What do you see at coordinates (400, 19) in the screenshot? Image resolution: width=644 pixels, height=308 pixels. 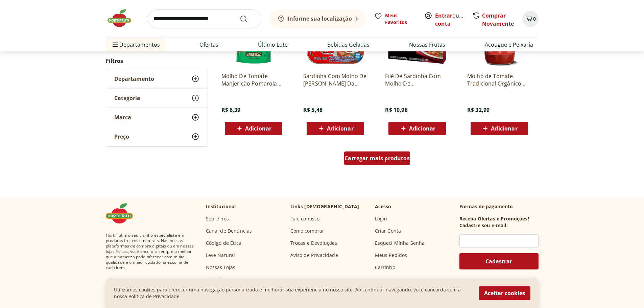 I see `span: Meus Favoritos` at bounding box center [400, 19].